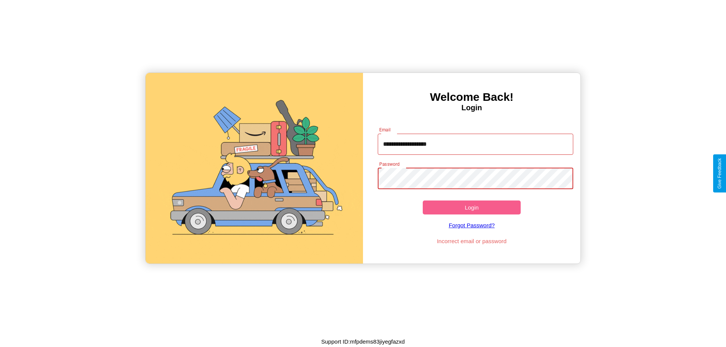 The width and height of the screenshot is (726, 347). Describe the element at coordinates (471, 207) in the screenshot. I see `button: Login` at that location.